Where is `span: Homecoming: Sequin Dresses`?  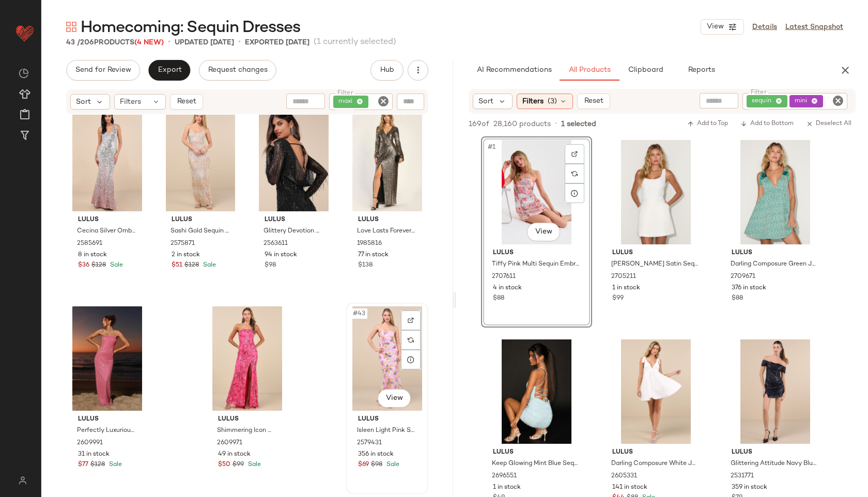
span: Homecoming: Sequin Dresses is located at coordinates (190, 28).